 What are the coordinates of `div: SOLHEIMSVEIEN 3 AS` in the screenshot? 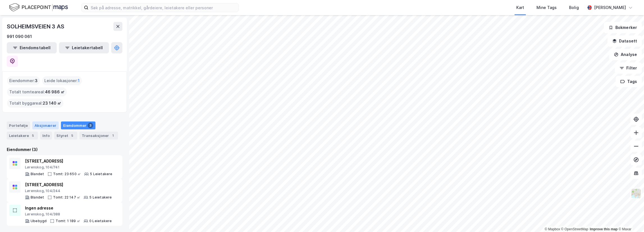 It's located at (36, 26).